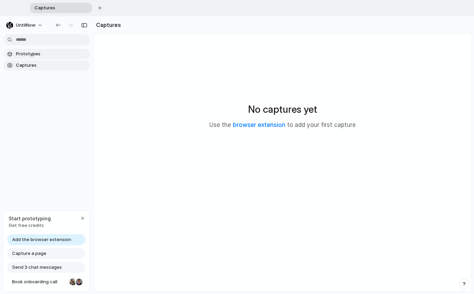 The image size is (474, 294). What do you see at coordinates (37, 267) in the screenshot?
I see `span: Send 3 chat messages` at bounding box center [37, 267].